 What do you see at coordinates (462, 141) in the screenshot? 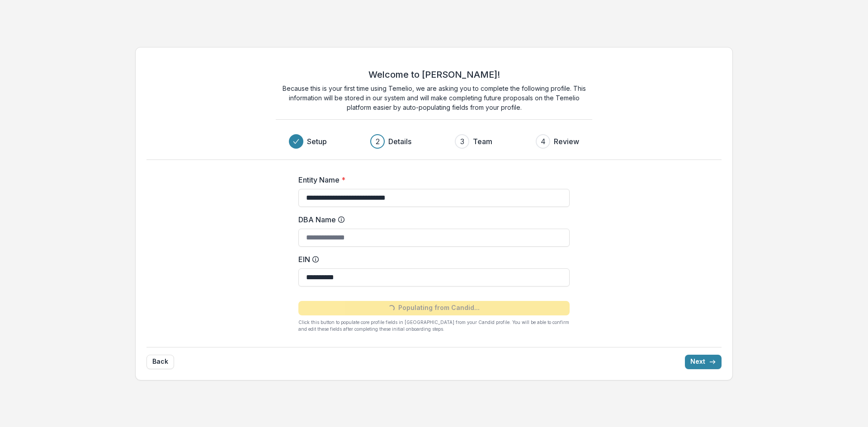
I see `div: 3` at bounding box center [462, 141].